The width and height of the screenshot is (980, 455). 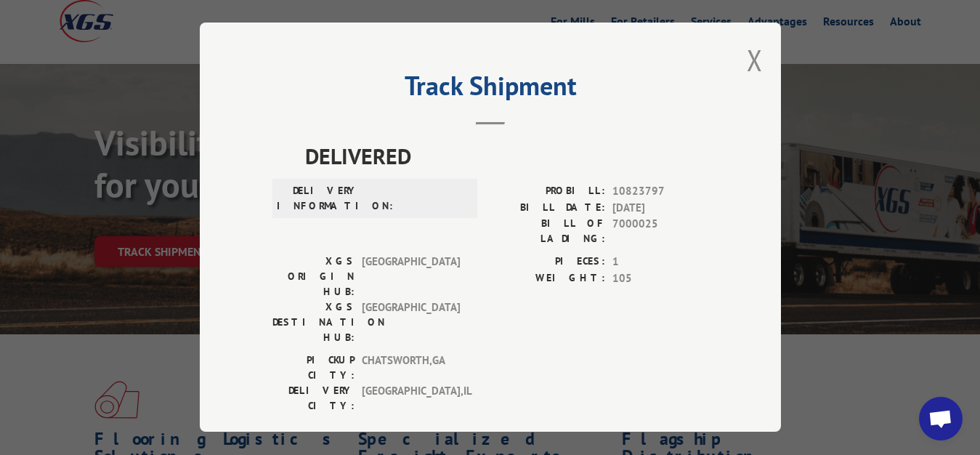 What do you see at coordinates (490, 90) in the screenshot?
I see `h2: Track Shipment` at bounding box center [490, 90].